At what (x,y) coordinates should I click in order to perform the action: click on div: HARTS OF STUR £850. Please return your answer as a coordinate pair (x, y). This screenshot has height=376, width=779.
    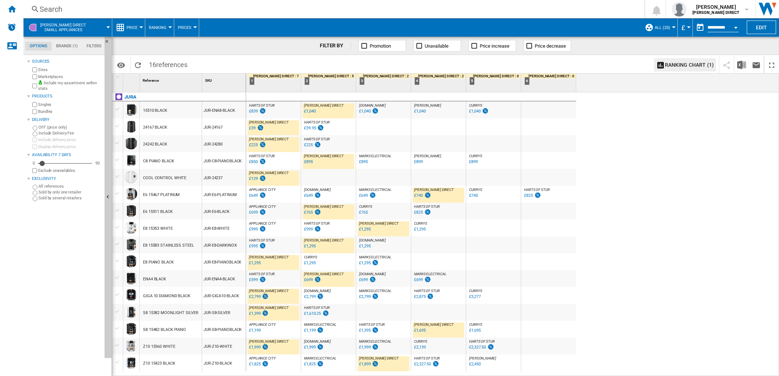
    Looking at the image, I should click on (273, 163).